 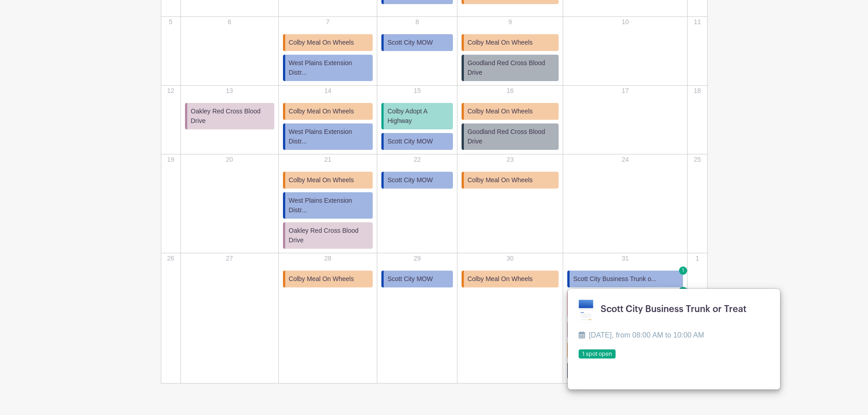 What do you see at coordinates (229, 91) in the screenshot?
I see `p: 13` at bounding box center [229, 91].